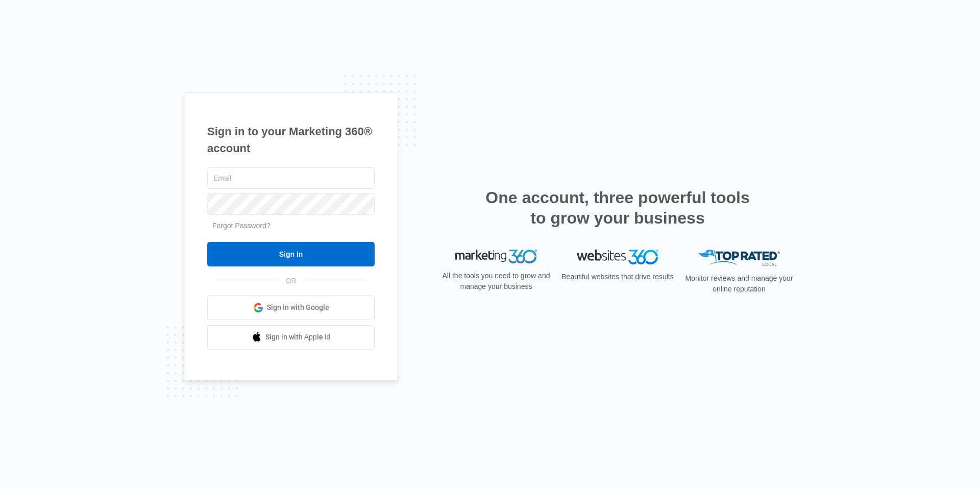  Describe the element at coordinates (739, 284) in the screenshot. I see `p: Monitor reviews and manage your online reputation` at that location.